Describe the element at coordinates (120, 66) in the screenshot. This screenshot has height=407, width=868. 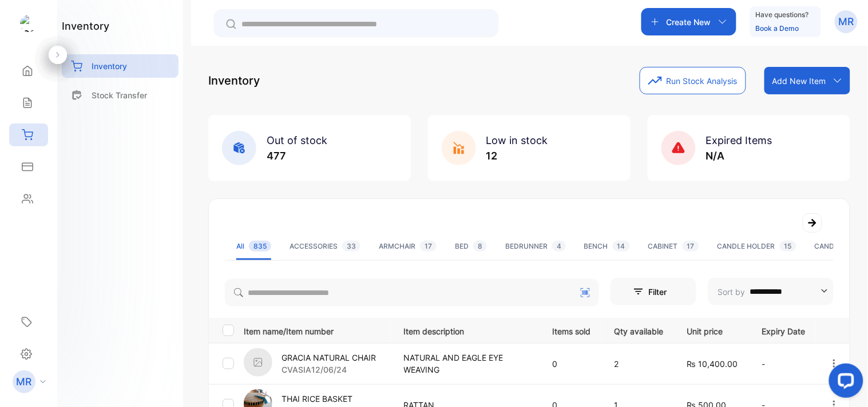
I see `a: Inventory` at that location.